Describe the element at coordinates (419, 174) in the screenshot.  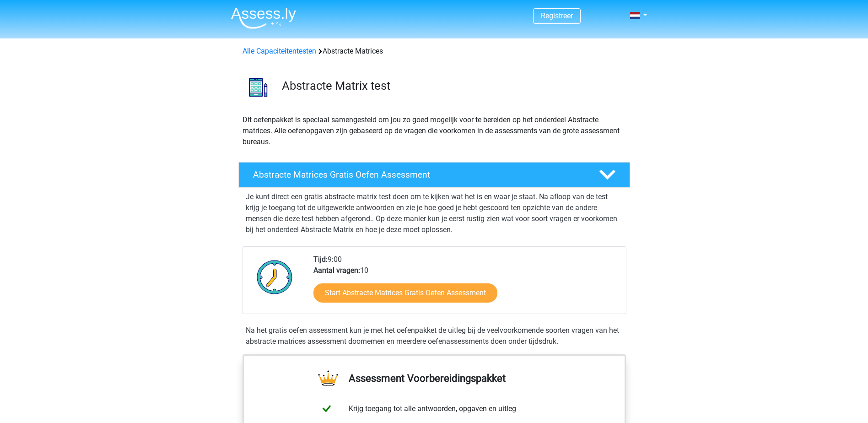
I see `h4: Abstracte Matrices Gratis Oefen Assessment` at that location.